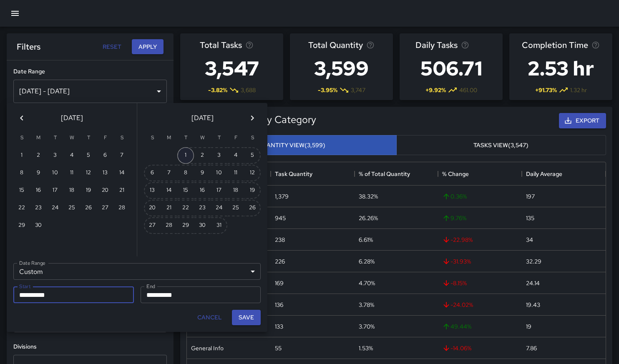 This screenshot has height=364, width=619. Describe the element at coordinates (137, 272) in the screenshot. I see `div: Custom` at that location.